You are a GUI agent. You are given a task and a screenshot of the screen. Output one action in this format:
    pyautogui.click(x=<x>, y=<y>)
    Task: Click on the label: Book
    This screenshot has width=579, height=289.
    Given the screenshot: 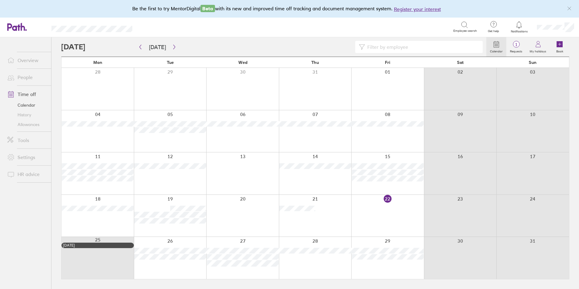 What is the action you would take?
    pyautogui.click(x=559, y=51)
    